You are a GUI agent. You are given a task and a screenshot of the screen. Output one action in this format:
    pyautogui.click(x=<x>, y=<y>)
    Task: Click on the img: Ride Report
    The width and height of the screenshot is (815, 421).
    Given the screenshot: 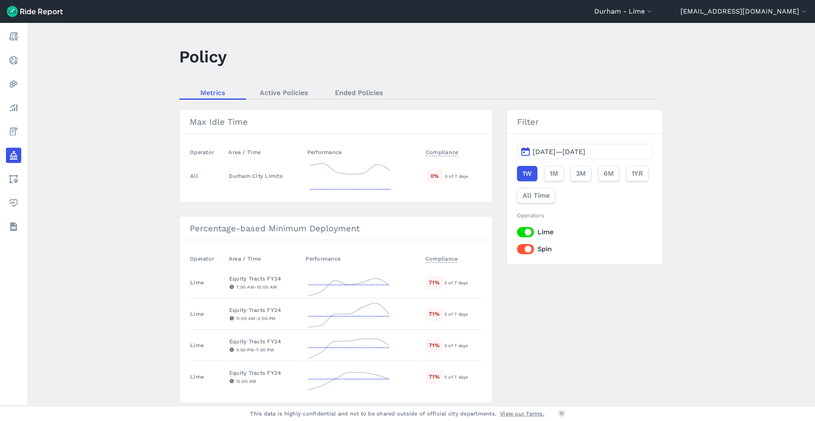 What is the action you would take?
    pyautogui.click(x=35, y=11)
    